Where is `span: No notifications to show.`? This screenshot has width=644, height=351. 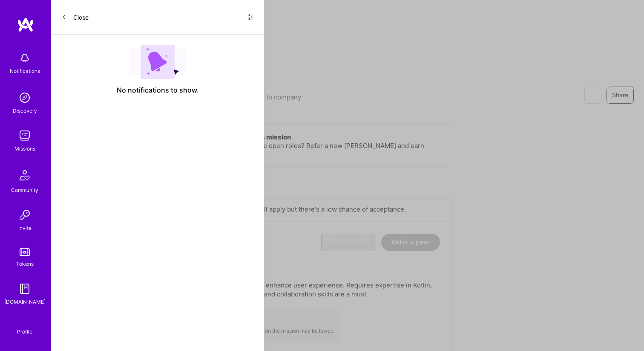 span: No notifications to show. is located at coordinates (158, 90).